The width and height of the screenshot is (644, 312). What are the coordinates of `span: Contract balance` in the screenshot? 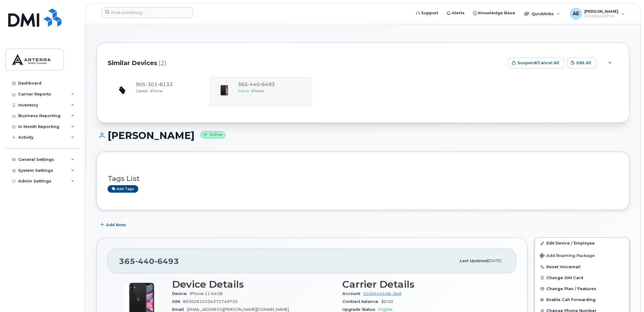 It's located at (361, 301).